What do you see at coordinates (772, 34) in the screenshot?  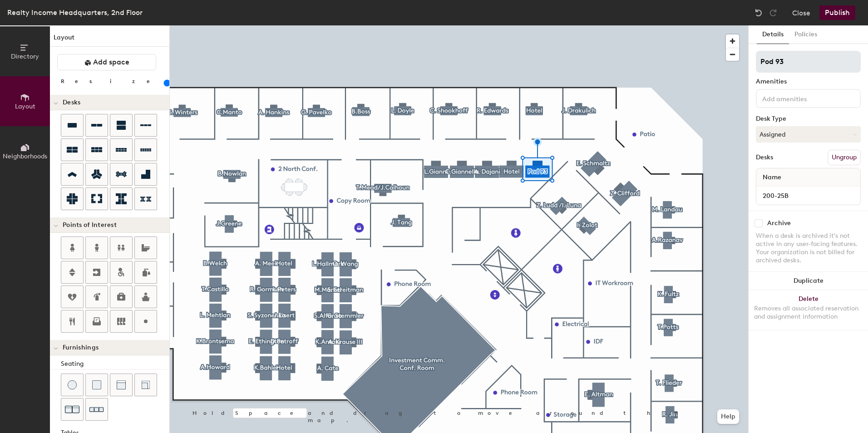 I see `button: Details` at bounding box center [772, 34].